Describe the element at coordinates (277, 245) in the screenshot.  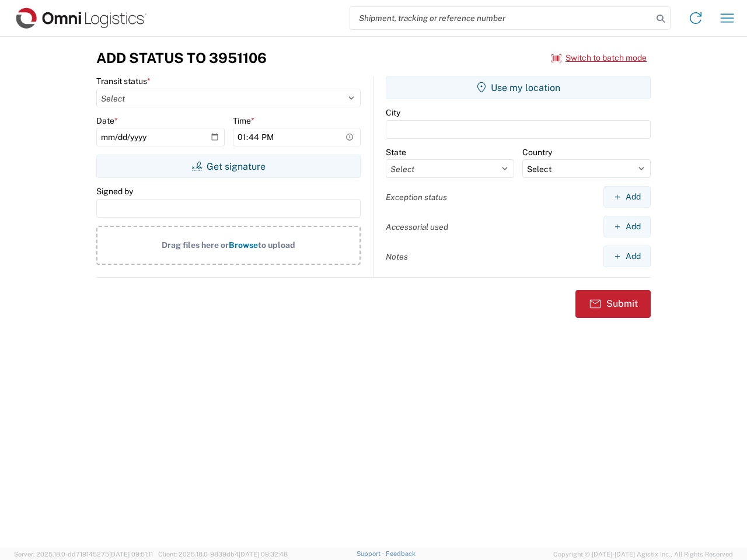
I see `span: to upload` at that location.